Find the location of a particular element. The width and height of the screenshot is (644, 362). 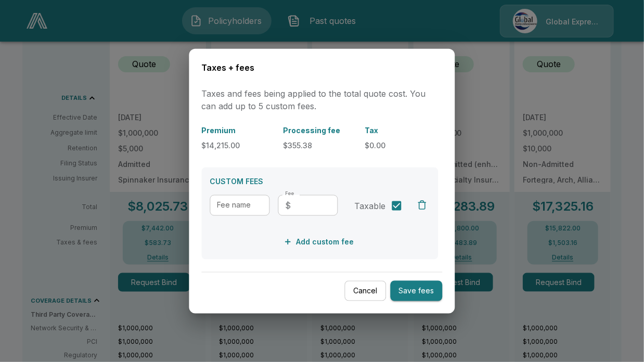

p: Taxes and fees being applied to the total quote cost. You can add up to 5 custom fees. is located at coordinates (322, 100).